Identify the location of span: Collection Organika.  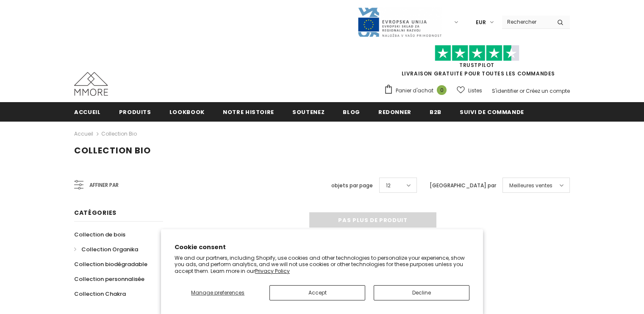
(110, 249).